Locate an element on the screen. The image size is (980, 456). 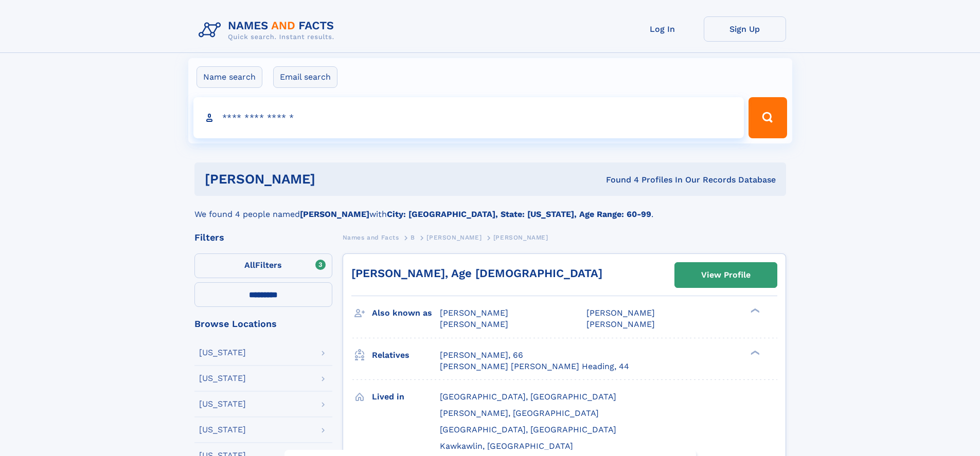
label: Filters is located at coordinates (263, 266).